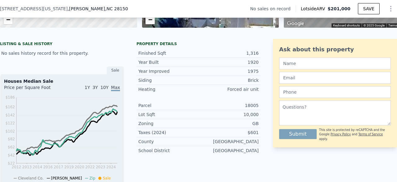  I want to click on div: 18005, so click(229, 105).